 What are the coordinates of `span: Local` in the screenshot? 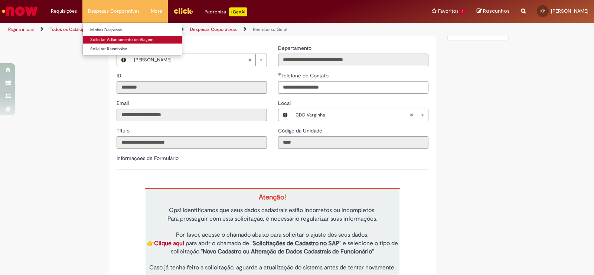 It's located at (285, 103).